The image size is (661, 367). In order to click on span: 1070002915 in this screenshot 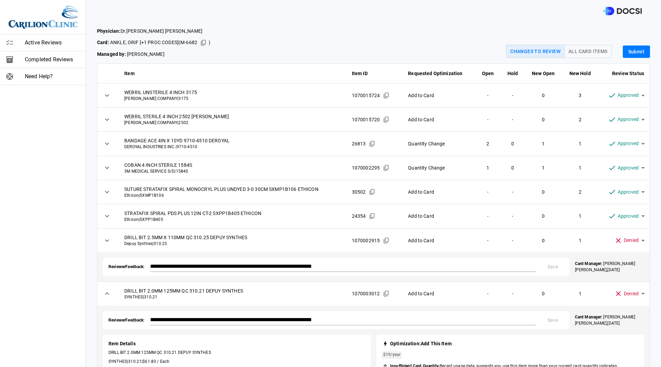, I will do `click(366, 240)`.